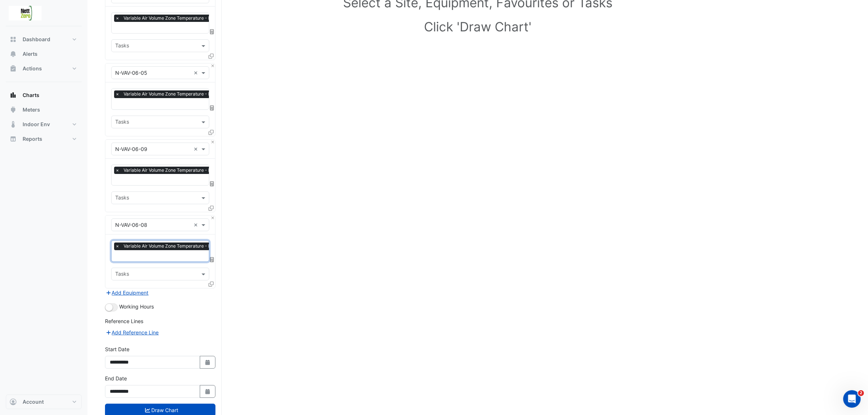  What do you see at coordinates (124, 321) in the screenshot?
I see `label: Reference Lines` at bounding box center [124, 321].